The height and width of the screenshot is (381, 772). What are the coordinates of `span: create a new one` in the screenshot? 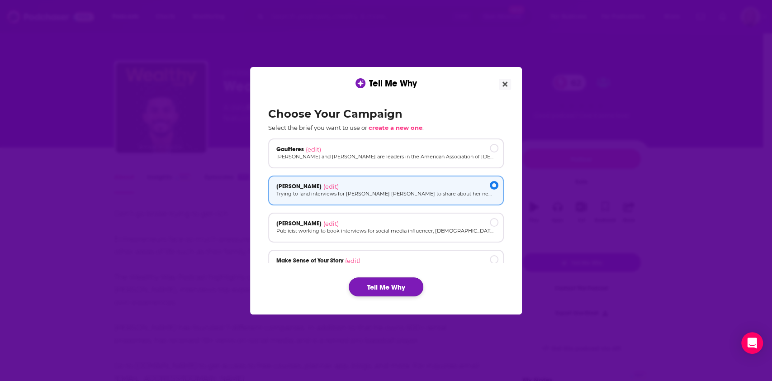 It's located at (395, 128).